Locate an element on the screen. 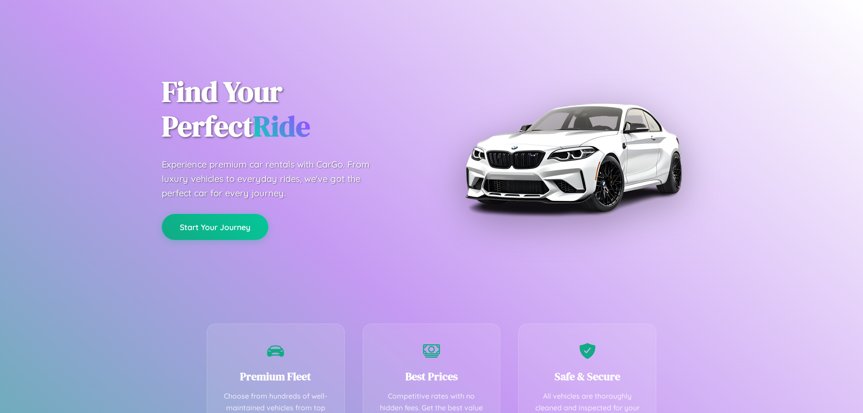  p: Experience premium car rentals with CarGo. From luxury vehicles to everyday rides, we've got the ... is located at coordinates (274, 179).